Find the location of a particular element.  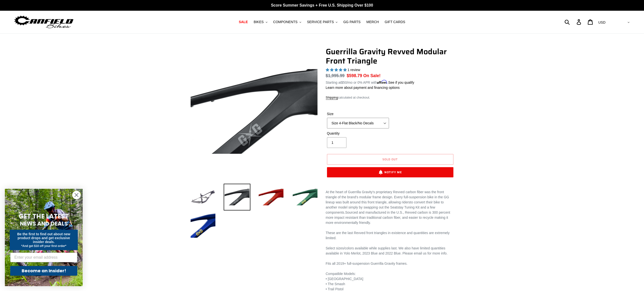

span: $50 is located at coordinates (344, 83).